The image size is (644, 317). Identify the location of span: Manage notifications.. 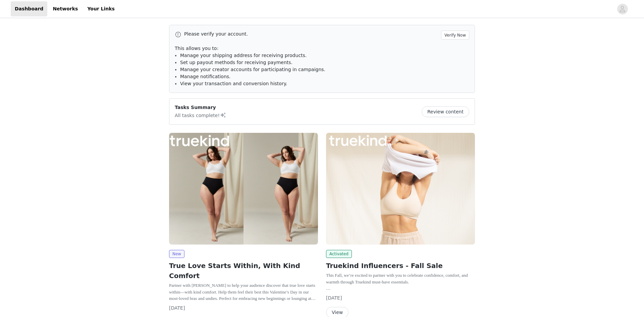
(205, 76).